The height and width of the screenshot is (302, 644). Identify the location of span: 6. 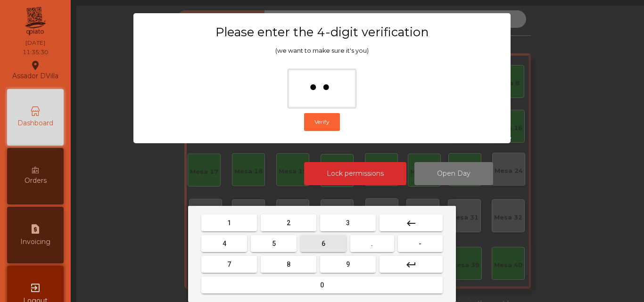
(323, 244).